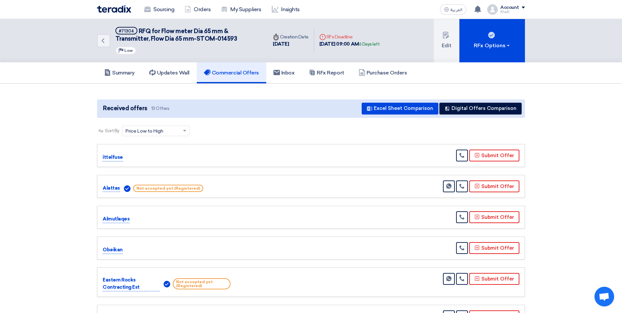 Image resolution: width=622 pixels, height=313 pixels. What do you see at coordinates (326, 73) in the screenshot?
I see `a: RFx Report` at bounding box center [326, 73].